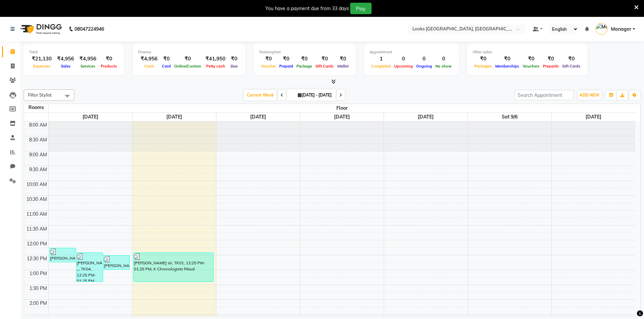 This screenshot has width=644, height=319. What do you see at coordinates (215, 59) in the screenshot?
I see `div: ₹41,950` at bounding box center [215, 59].